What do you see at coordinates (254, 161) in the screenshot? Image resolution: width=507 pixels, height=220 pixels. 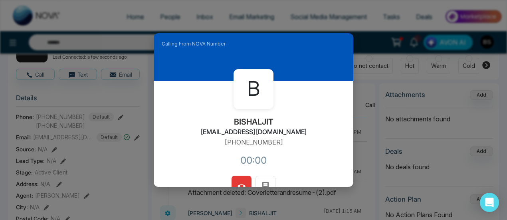 I see `div: 00:00` at bounding box center [254, 161].